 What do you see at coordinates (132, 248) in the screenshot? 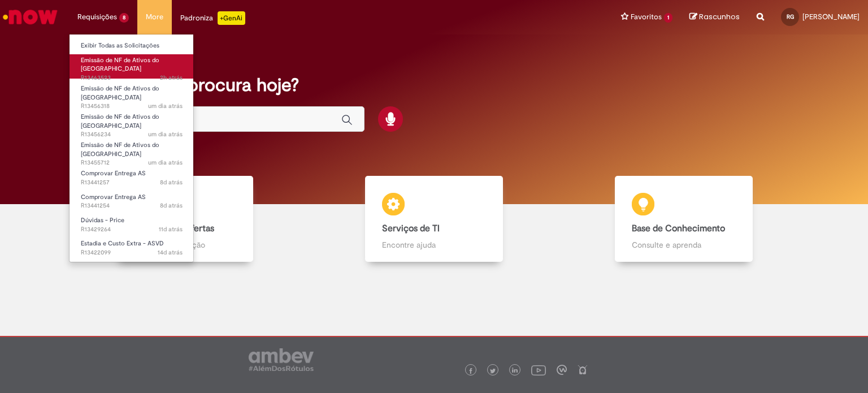
I see `a: Aberto R13422099 : Estadia e Custo Extra - ASVD` at bounding box center [132, 248].